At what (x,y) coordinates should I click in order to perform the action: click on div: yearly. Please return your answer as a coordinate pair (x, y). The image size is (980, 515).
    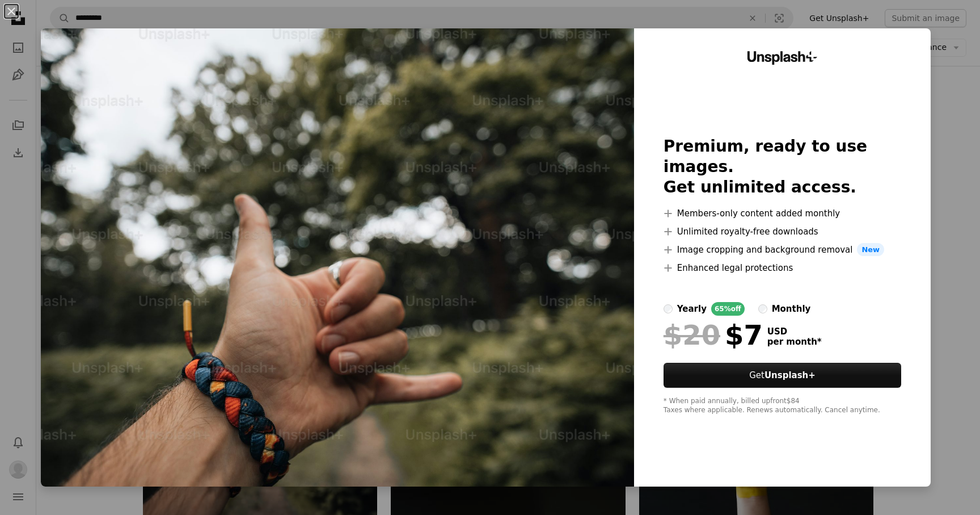
    Looking at the image, I should click on (692, 309).